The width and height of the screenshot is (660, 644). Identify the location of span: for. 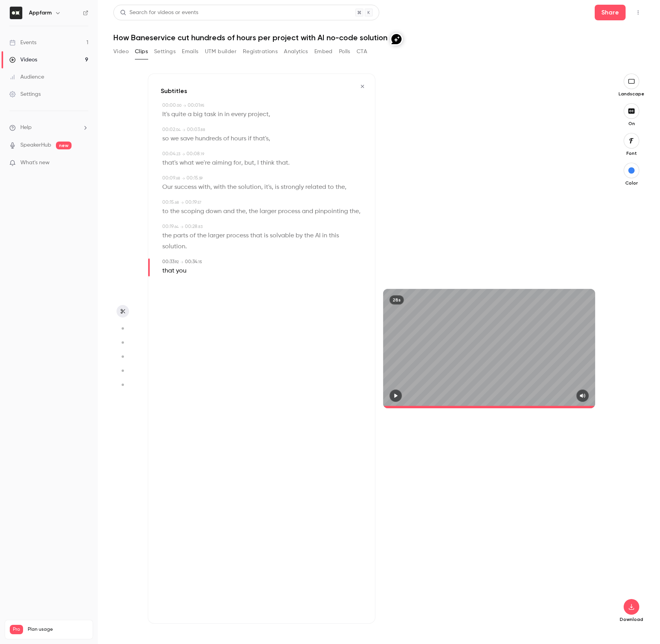
(237, 163).